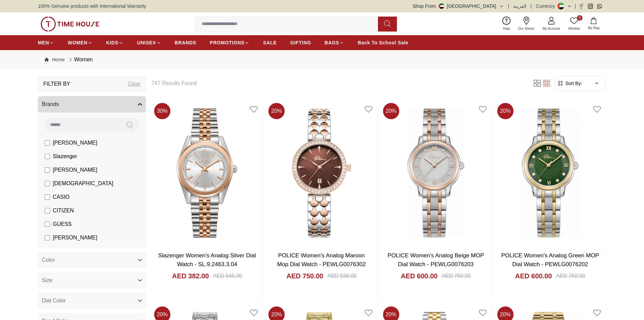 This screenshot has width=644, height=320. I want to click on span: BRANDS, so click(185, 42).